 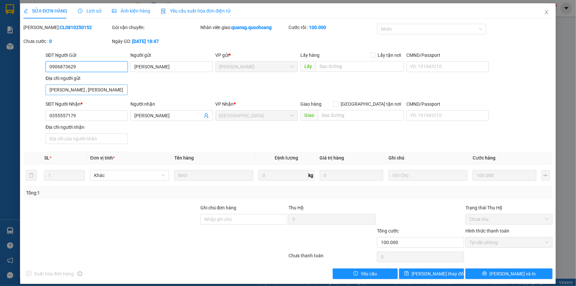 What do you see at coordinates (244, 27) in the screenshot?
I see `div: Nhân viên giao:` at bounding box center [244, 27].